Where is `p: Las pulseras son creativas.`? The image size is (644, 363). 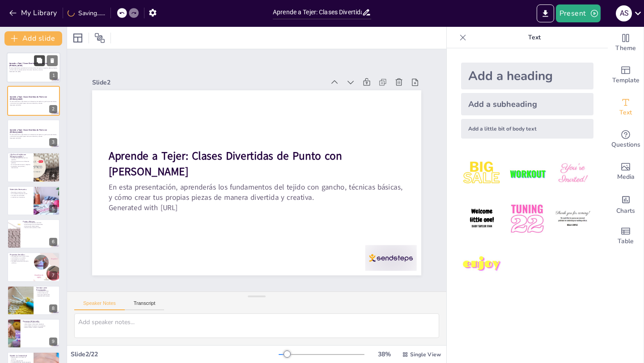
p: Las pulseras son creativas. is located at coordinates (20, 259).